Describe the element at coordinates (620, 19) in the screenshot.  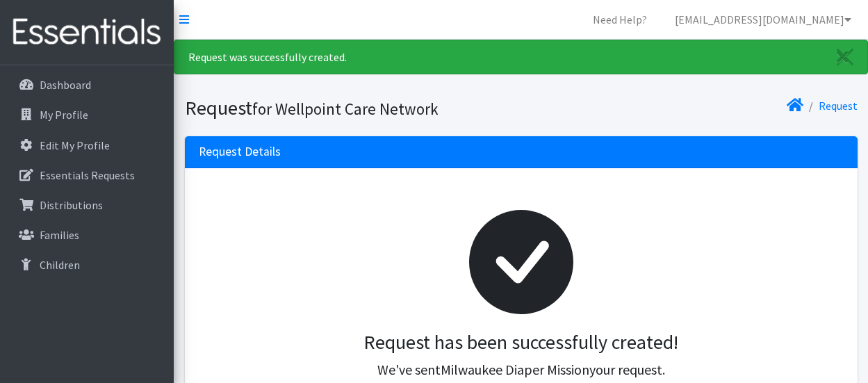
I see `a: Need Help?` at that location.